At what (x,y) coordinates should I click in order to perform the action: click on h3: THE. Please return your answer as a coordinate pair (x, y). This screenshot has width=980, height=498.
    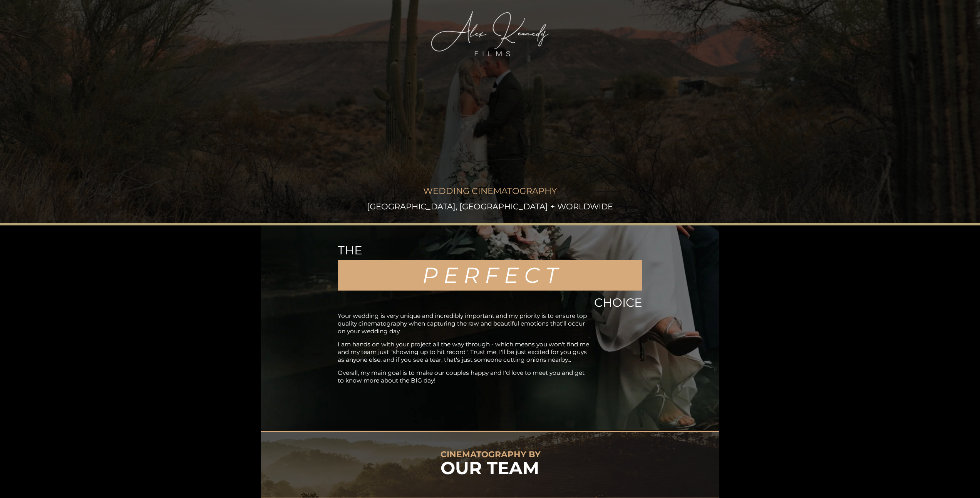
    Looking at the image, I should click on (413, 251).